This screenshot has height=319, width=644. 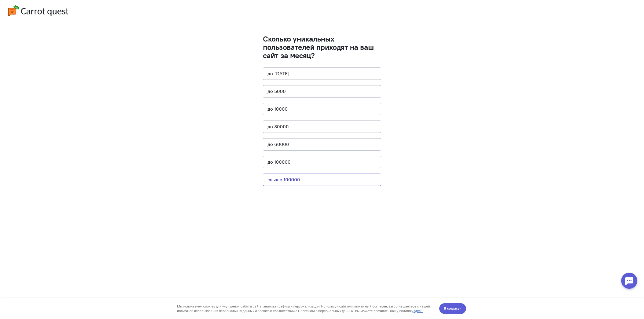 What do you see at coordinates (322, 47) in the screenshot?
I see `h1: Сколько уникальных пользователей приходят на ваш сайт за месяц?` at bounding box center [322, 47].